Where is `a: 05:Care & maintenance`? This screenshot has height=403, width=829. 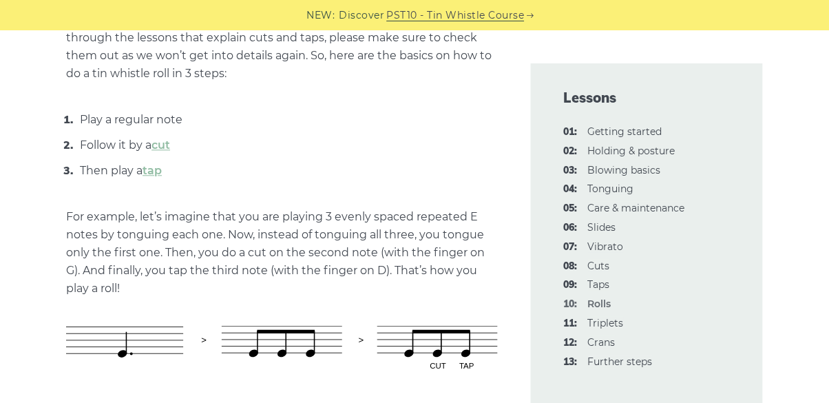 a: 05:Care & maintenance is located at coordinates (636, 208).